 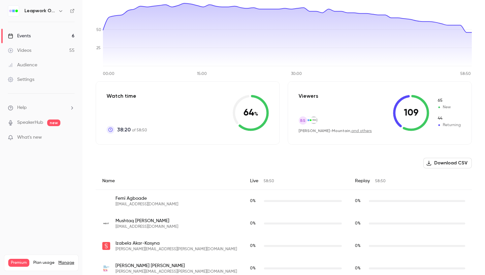 What do you see at coordinates (303, 120) in the screenshot?
I see `span: BS` at bounding box center [303, 120].